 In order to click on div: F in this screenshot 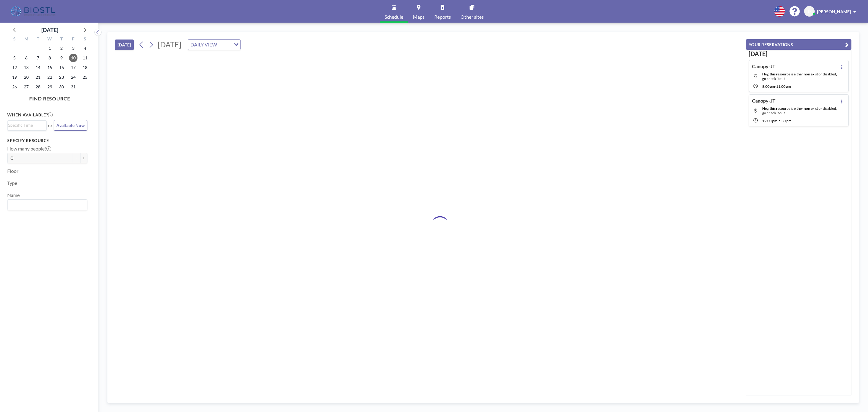, I will do `click(73, 39)`.